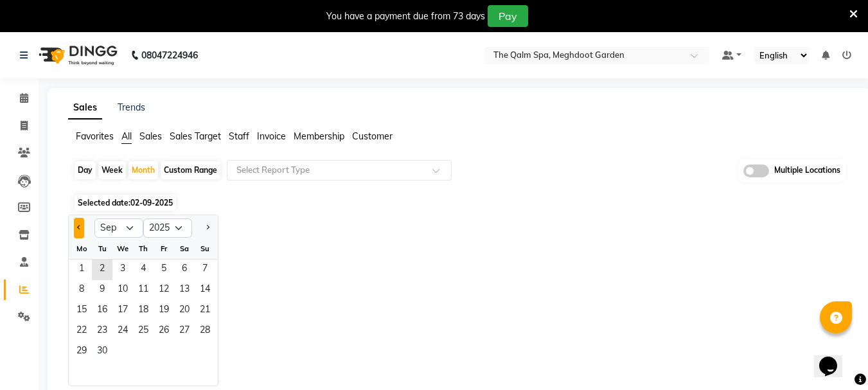  Describe the element at coordinates (205, 311) in the screenshot. I see `span: 21` at that location.